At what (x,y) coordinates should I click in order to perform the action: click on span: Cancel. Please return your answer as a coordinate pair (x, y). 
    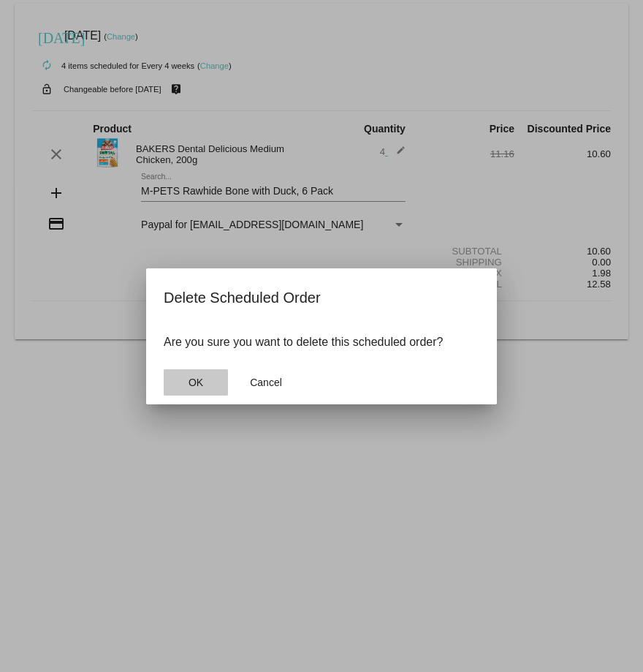
    Looking at the image, I should click on (266, 382).